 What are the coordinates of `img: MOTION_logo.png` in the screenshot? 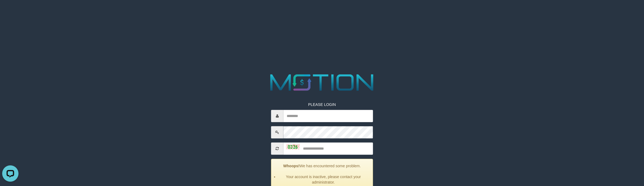 It's located at (322, 83).